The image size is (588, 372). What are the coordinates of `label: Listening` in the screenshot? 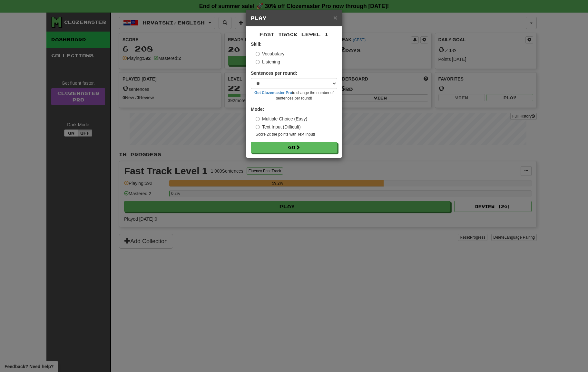 It's located at (268, 62).